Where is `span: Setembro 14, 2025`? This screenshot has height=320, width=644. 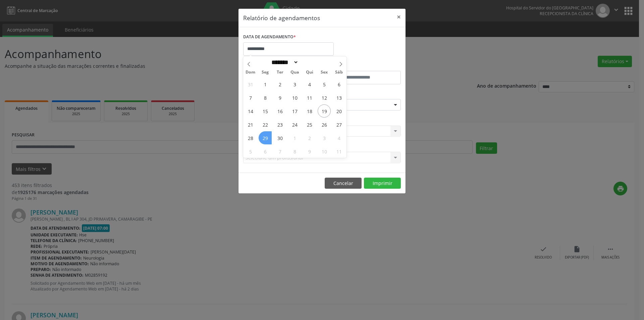
span: Setembro 14, 2025 is located at coordinates (250, 111).